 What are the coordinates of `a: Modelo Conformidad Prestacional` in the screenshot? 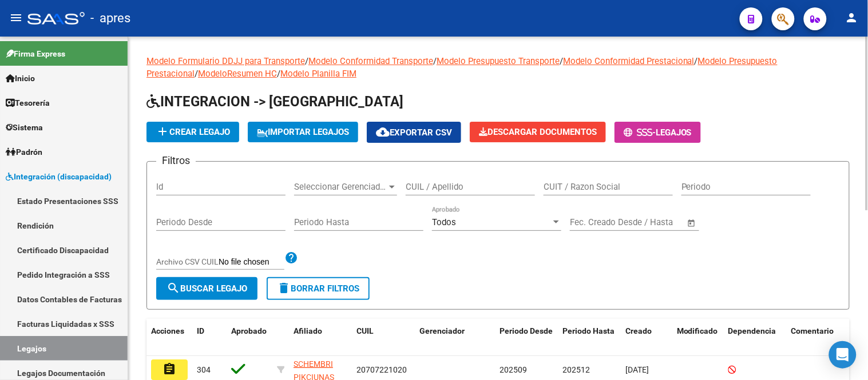 It's located at (629, 62).